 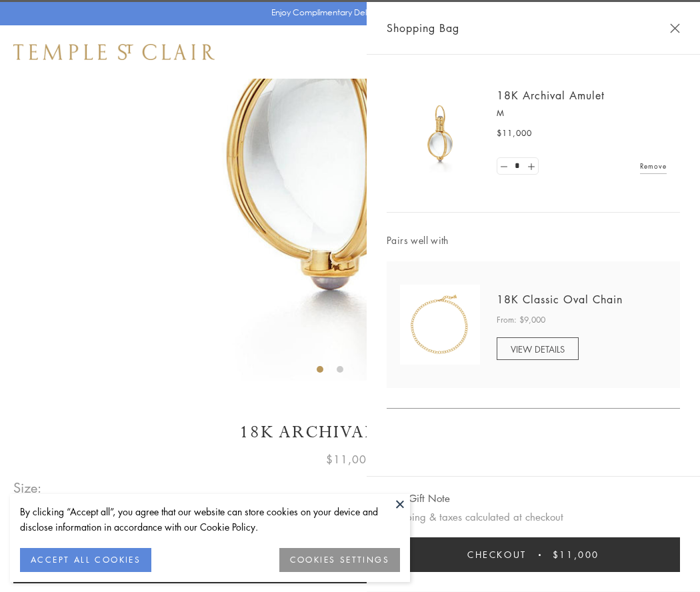 What do you see at coordinates (440, 325) in the screenshot?
I see `img: N88865-OV18` at bounding box center [440, 325].